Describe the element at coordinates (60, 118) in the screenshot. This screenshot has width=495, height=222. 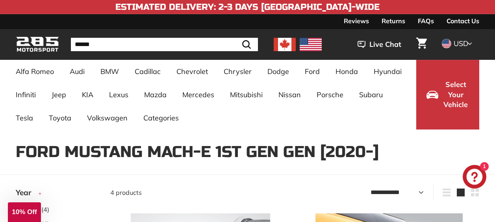
I see `a: Toyota` at that location.